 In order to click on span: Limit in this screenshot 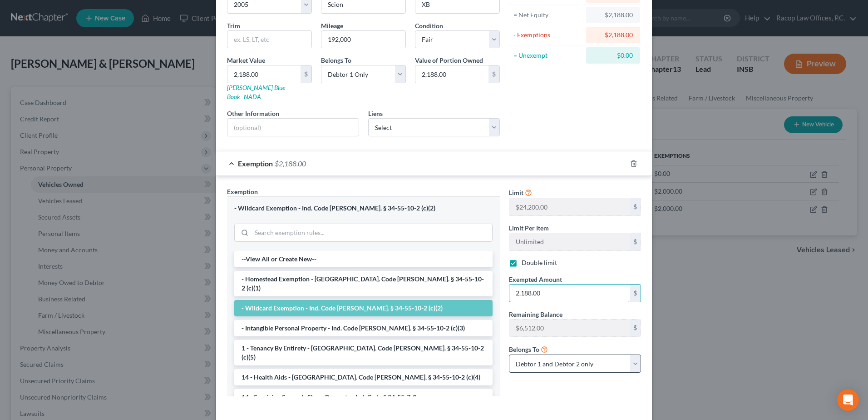, I will do `click(516, 192)`.